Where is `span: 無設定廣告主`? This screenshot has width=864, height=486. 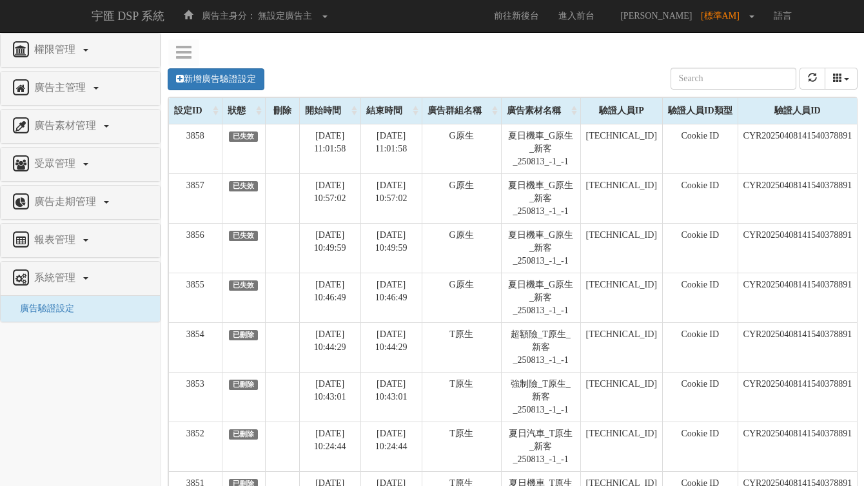 span: 無設定廣告主 is located at coordinates (285, 15).